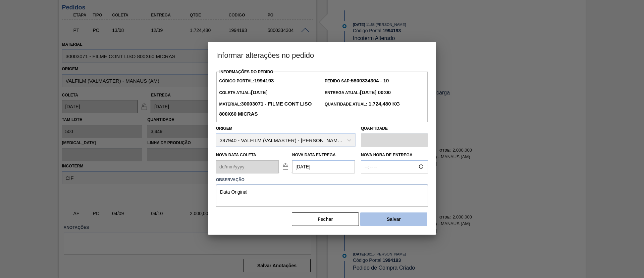 The height and width of the screenshot is (278, 644). I want to click on strong: 30003071 - FILME CONT LISO 800X60 MICRAS, so click(265, 109).